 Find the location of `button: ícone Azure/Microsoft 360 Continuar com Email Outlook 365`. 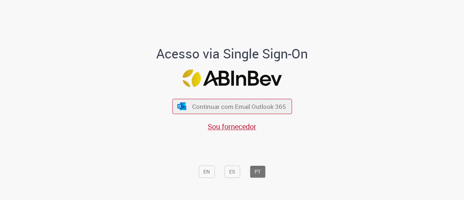

button: ícone Azure/Microsoft 360 Continuar com Email Outlook 365 is located at coordinates (232, 106).